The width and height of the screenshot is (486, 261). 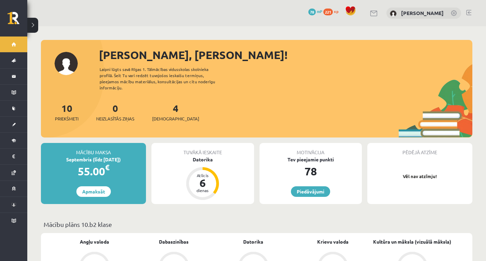 What do you see at coordinates (412, 241) in the screenshot?
I see `a: Kultūra un māksla (vizuālā māksla)` at bounding box center [412, 241].